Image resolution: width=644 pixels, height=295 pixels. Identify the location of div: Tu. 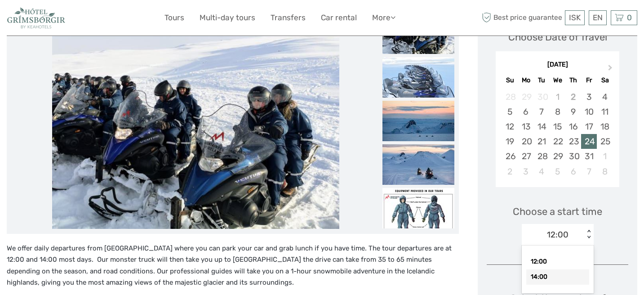
(542, 80).